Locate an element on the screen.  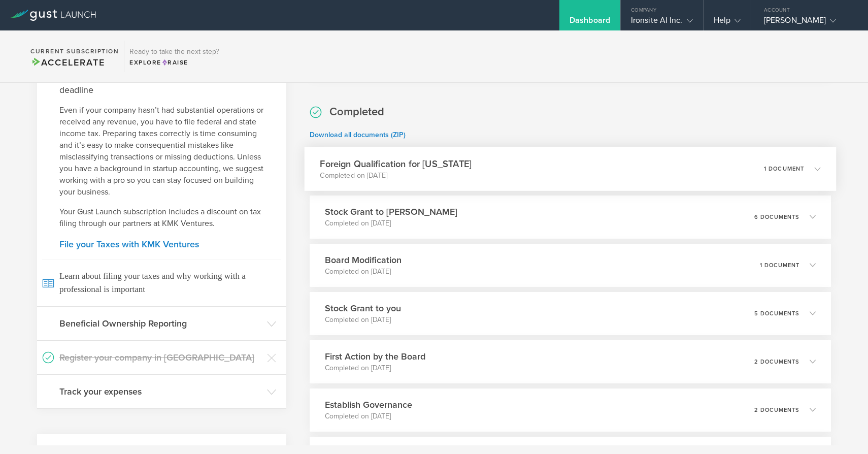
div: Help is located at coordinates (727, 23).